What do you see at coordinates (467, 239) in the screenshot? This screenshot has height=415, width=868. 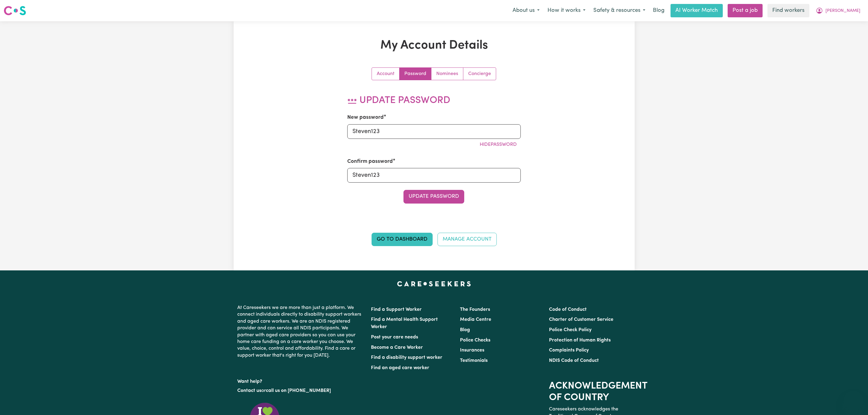 I see `a: Manage Account` at bounding box center [467, 239].